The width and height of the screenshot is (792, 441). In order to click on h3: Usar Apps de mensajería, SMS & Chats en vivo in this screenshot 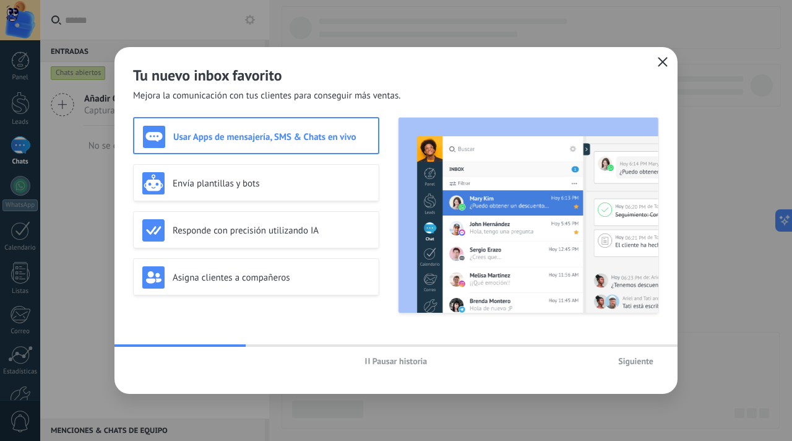, I will do `click(271, 137)`.